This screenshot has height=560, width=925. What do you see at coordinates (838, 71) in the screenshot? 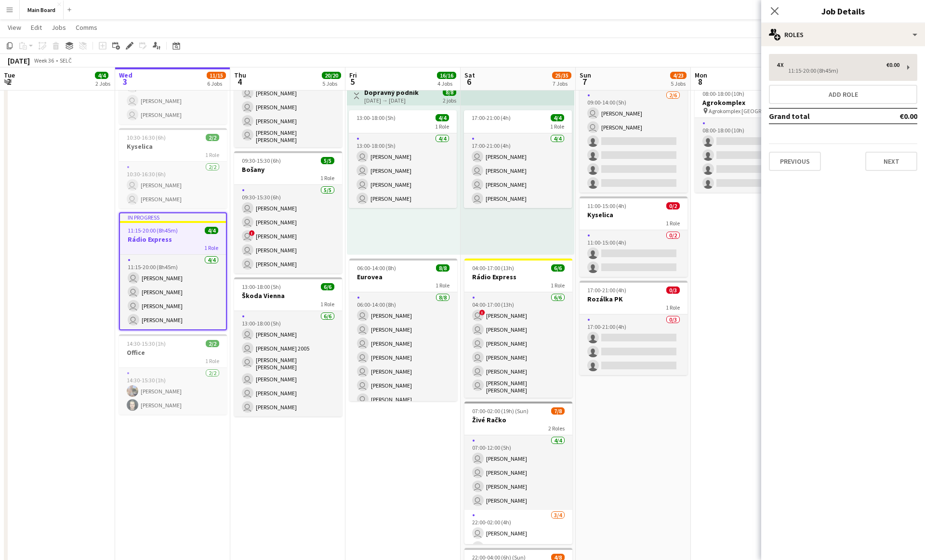
I see `div: 11:15-20:00 (8h45m)` at bounding box center [838, 71].